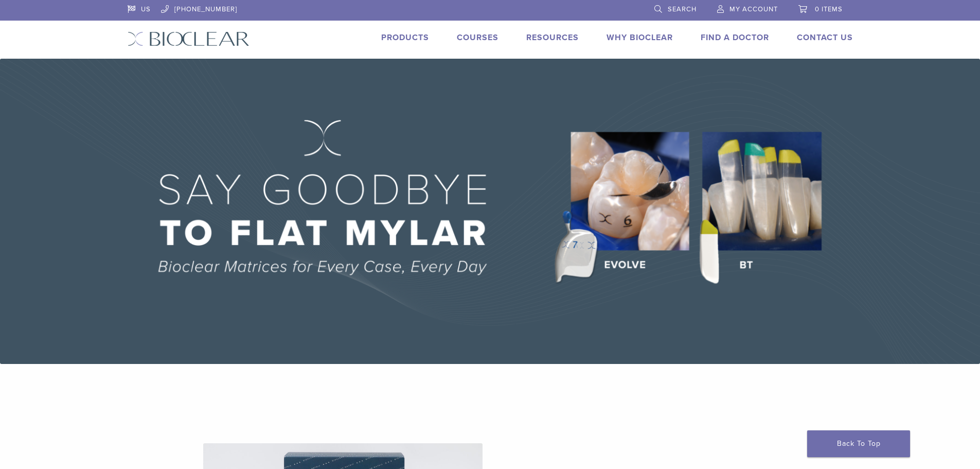 This screenshot has width=980, height=469. What do you see at coordinates (829, 9) in the screenshot?
I see `span: 0 items` at bounding box center [829, 9].